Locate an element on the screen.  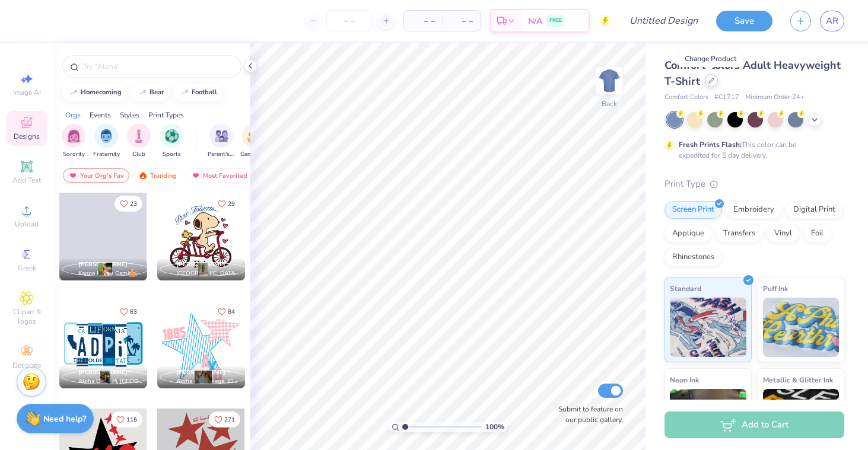
div: Applique is located at coordinates (688, 234).